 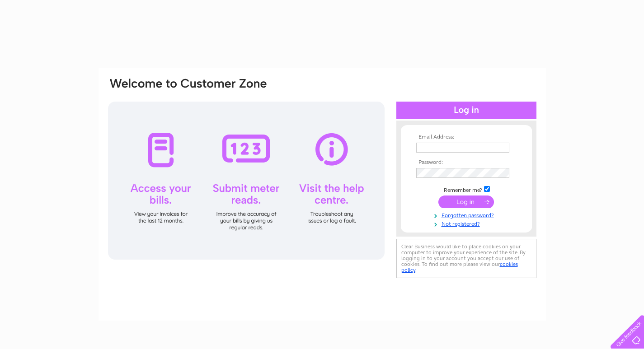 What do you see at coordinates (466, 163) in the screenshot?
I see `th: Password:` at bounding box center [466, 163].